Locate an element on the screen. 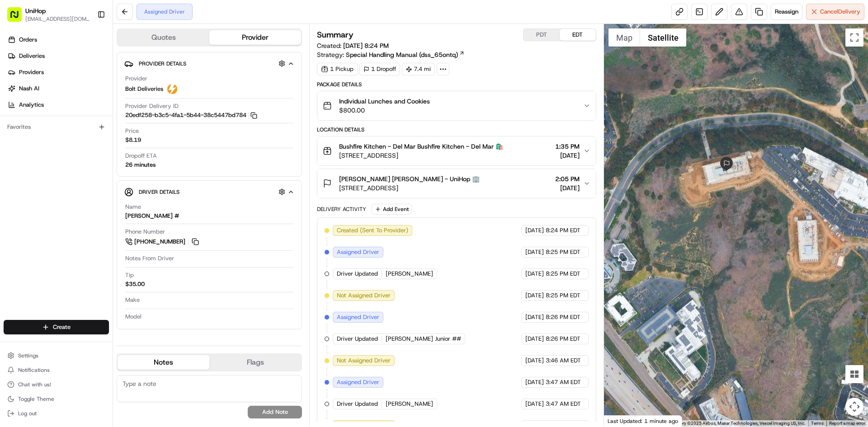  a: Orders is located at coordinates (58, 39).